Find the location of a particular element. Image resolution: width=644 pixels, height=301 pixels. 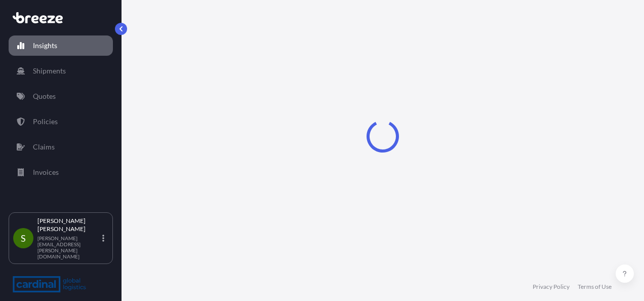

p: Terms of Use is located at coordinates (594, 287).